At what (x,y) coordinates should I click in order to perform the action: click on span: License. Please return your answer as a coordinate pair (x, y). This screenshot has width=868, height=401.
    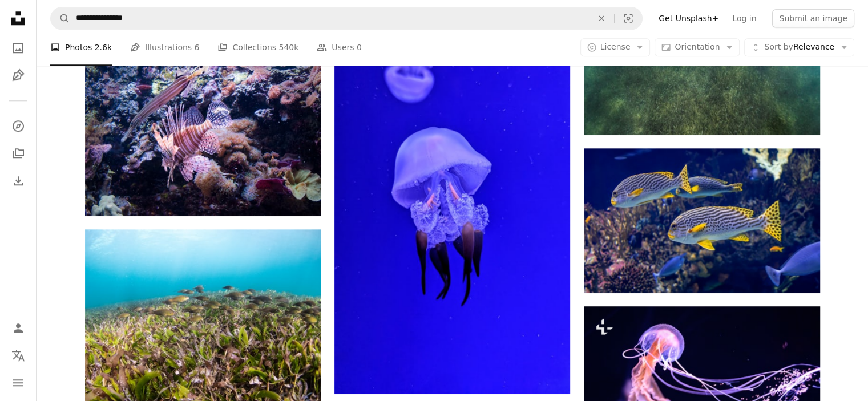
    Looking at the image, I should click on (615, 48).